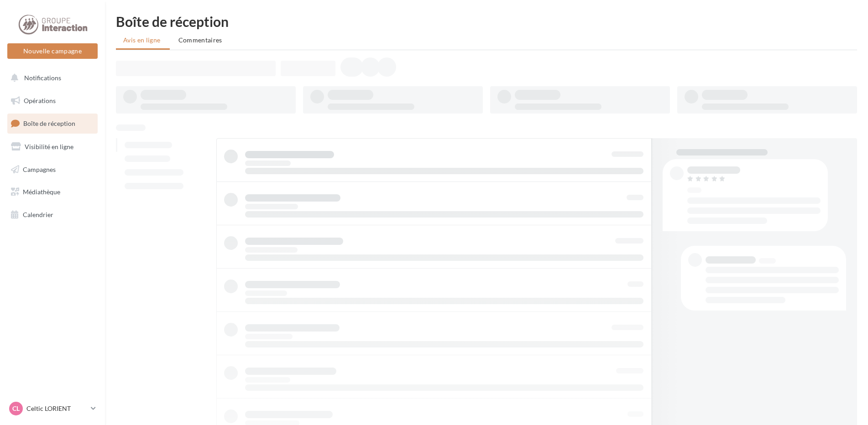 This screenshot has height=425, width=868. Describe the element at coordinates (52, 192) in the screenshot. I see `a: Médiathèque` at that location.